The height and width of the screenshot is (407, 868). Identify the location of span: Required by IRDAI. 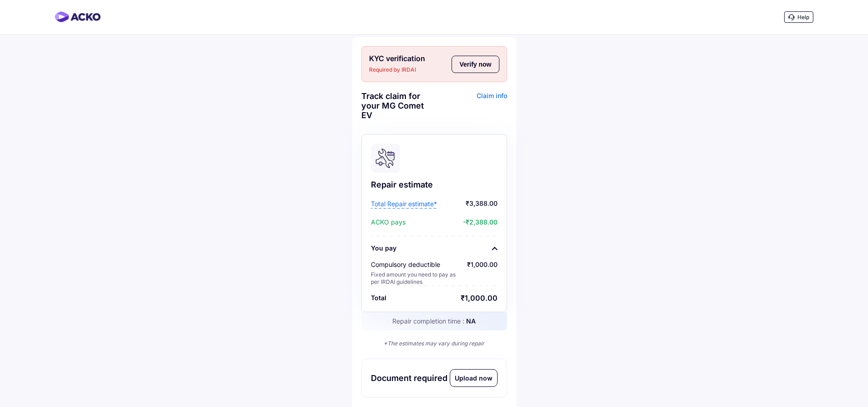
(408, 70).